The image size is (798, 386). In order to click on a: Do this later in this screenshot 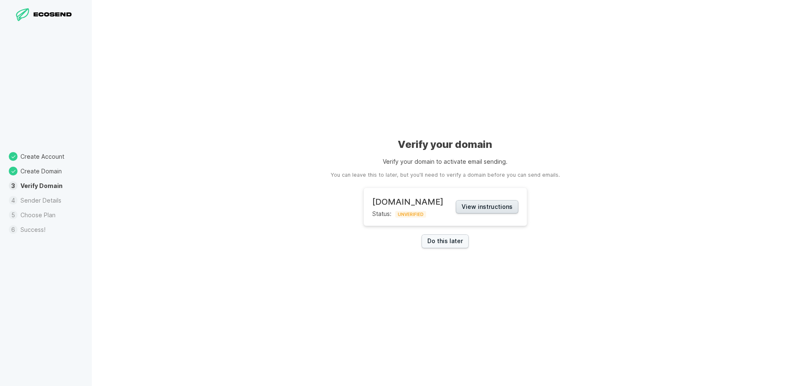, I will do `click(445, 241)`.